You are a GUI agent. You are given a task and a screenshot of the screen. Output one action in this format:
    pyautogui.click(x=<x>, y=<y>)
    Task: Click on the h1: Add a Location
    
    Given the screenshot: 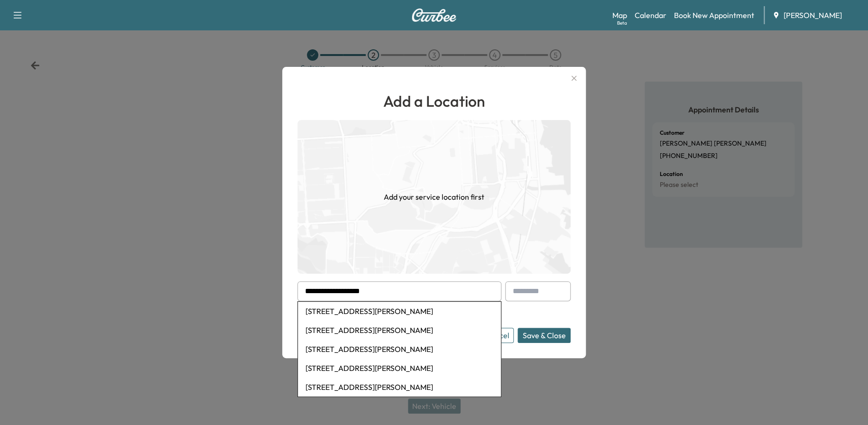 What is the action you would take?
    pyautogui.click(x=434, y=101)
    